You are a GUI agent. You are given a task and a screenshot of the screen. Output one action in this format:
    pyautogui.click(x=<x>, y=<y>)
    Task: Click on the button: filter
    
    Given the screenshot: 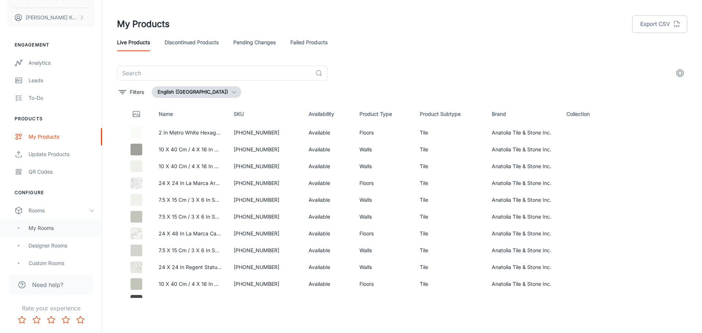 What is the action you would take?
    pyautogui.click(x=131, y=92)
    